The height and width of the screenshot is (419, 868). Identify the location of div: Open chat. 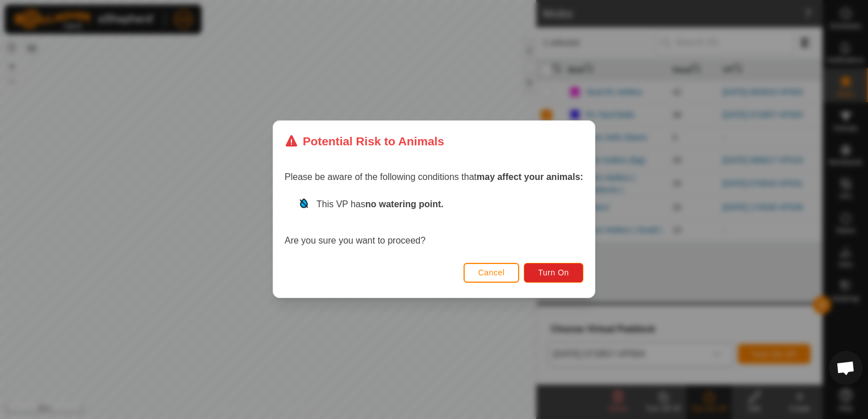
(846, 368).